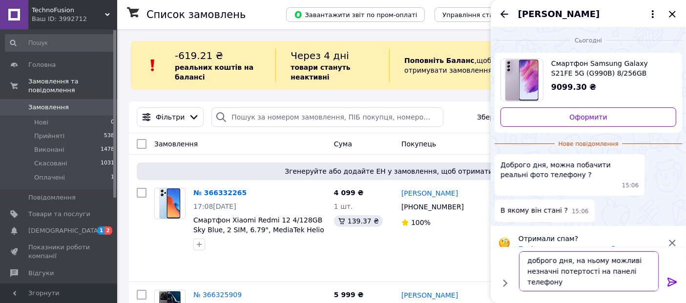  What do you see at coordinates (421, 223) in the screenshot?
I see `span: 100%` at bounding box center [421, 223].